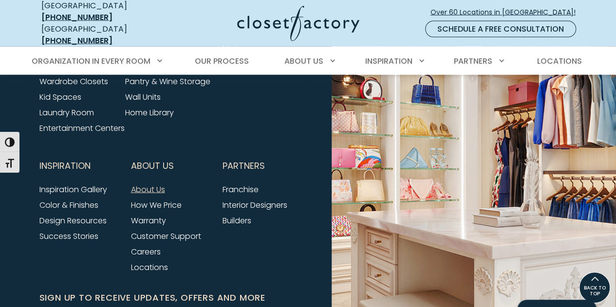  What do you see at coordinates (171, 166) in the screenshot?
I see `button: Footer Subnav Button - About Us` at bounding box center [171, 166].